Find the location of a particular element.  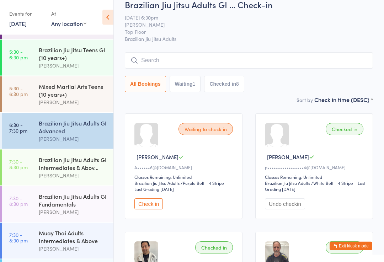

button: Checked in8 is located at coordinates (224, 84).